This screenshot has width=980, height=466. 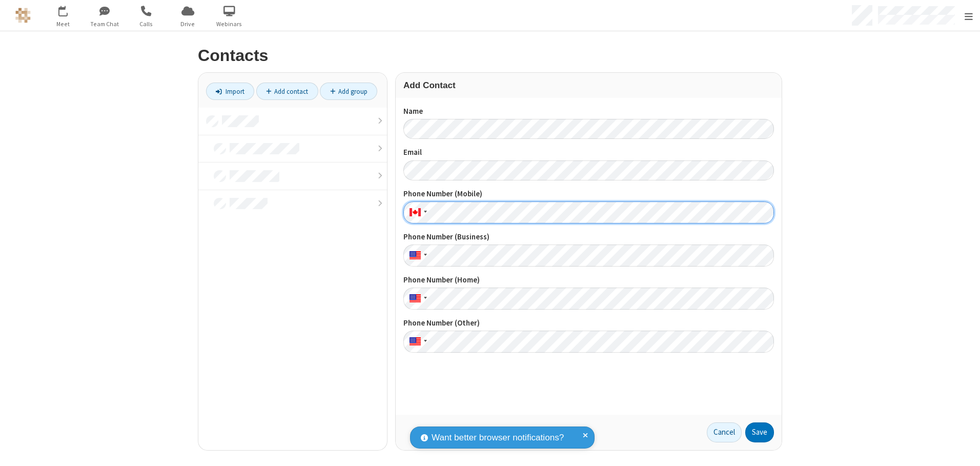 I want to click on label: Name, so click(x=589, y=111).